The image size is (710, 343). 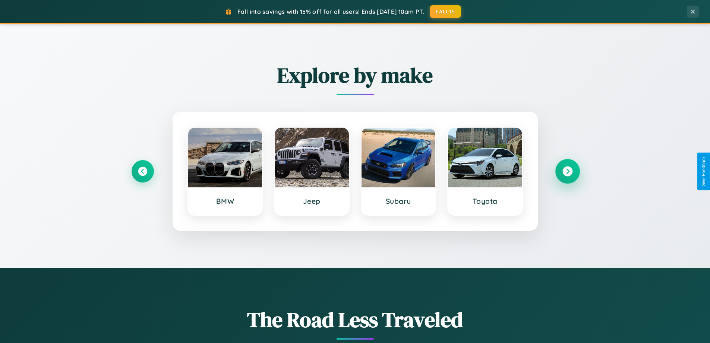 I want to click on h3: BMW, so click(x=225, y=201).